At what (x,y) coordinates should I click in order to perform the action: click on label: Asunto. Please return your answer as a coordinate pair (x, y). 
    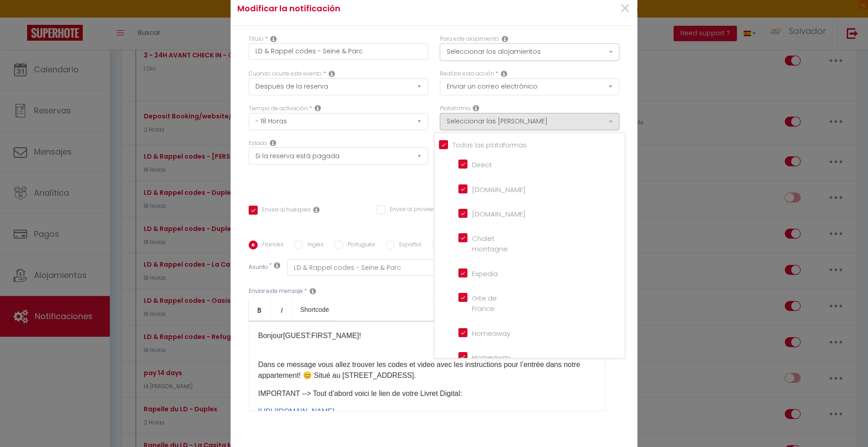
    Looking at the image, I should click on (258, 268).